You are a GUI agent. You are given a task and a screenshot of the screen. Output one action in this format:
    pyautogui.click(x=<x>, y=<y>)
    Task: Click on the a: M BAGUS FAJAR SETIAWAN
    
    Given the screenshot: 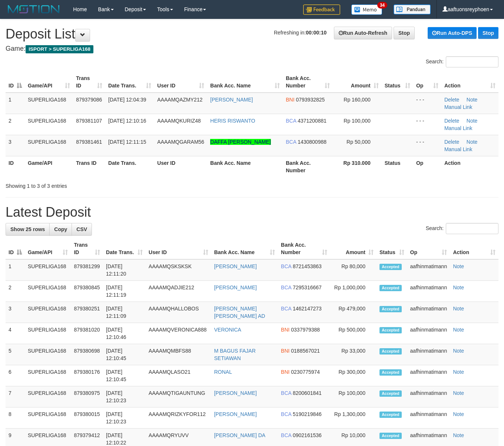 What is the action you would take?
    pyautogui.click(x=235, y=354)
    